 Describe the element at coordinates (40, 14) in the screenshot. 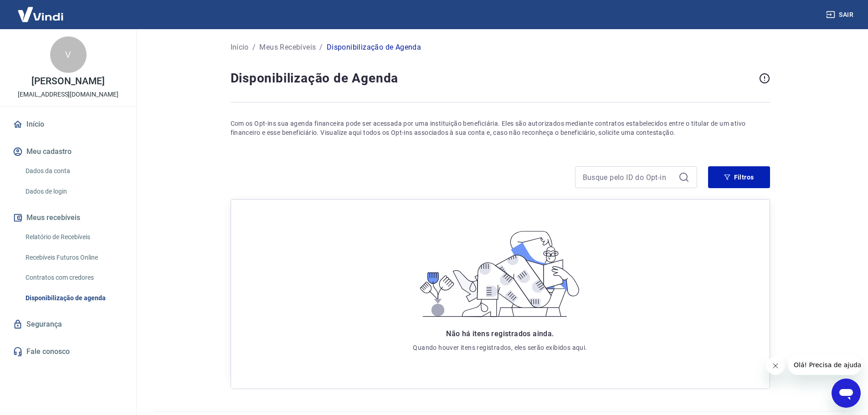

I see `img: Vindi` at that location.